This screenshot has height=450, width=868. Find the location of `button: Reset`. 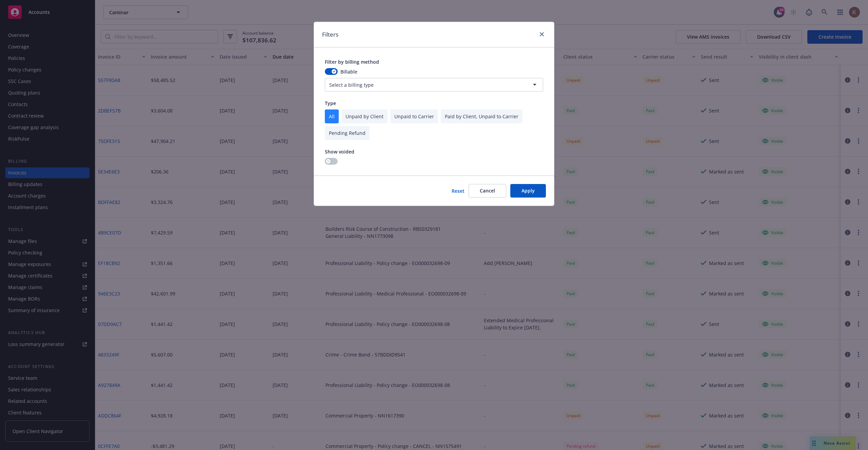

button: Reset is located at coordinates (458, 191).